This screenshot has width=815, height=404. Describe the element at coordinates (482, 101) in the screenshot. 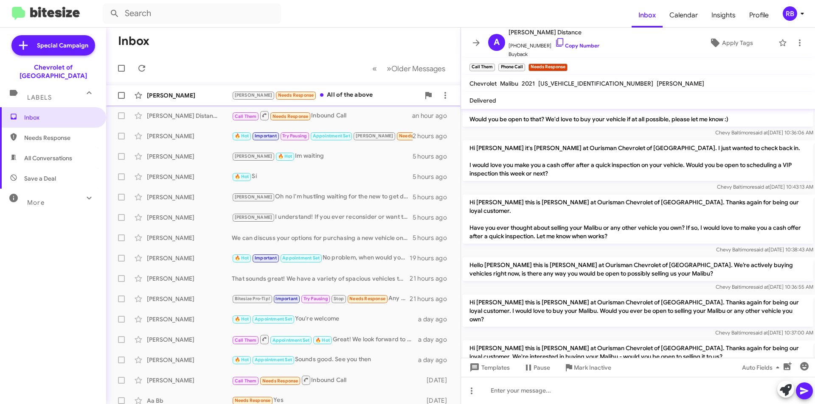

I see `span: Delivered` at that location.